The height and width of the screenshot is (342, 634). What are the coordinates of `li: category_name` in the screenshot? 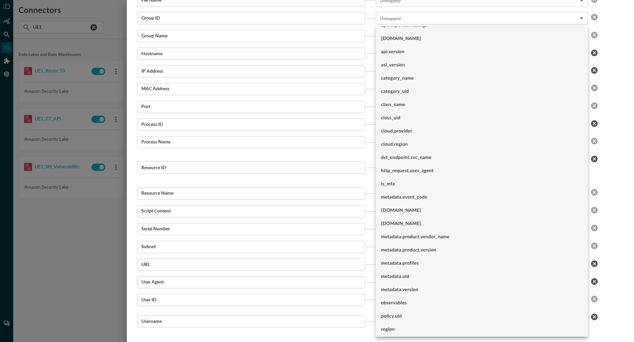 It's located at (482, 78).